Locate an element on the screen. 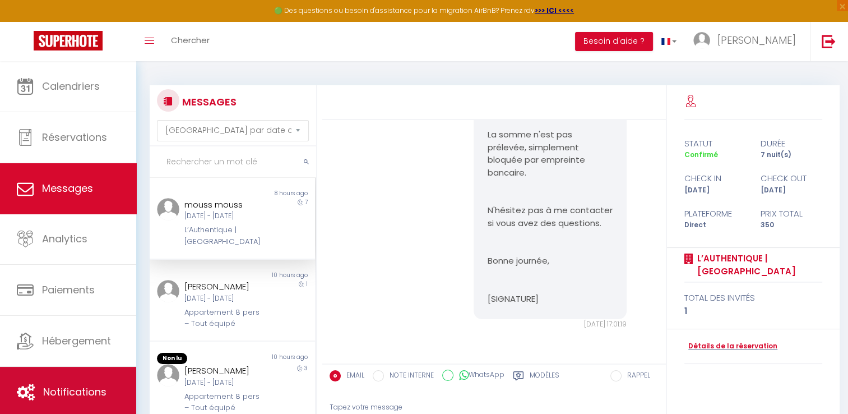 The image size is (848, 414). div: Plateforme is located at coordinates (715, 214).